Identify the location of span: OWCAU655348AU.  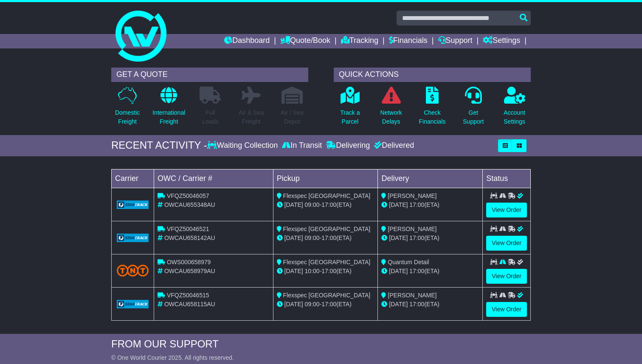
(189, 204).